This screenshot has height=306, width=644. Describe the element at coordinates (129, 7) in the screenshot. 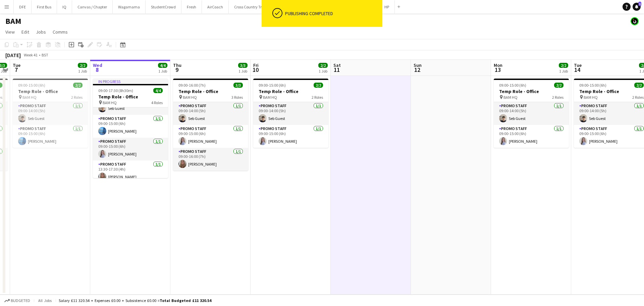

I see `button: Wagamama` at that location.